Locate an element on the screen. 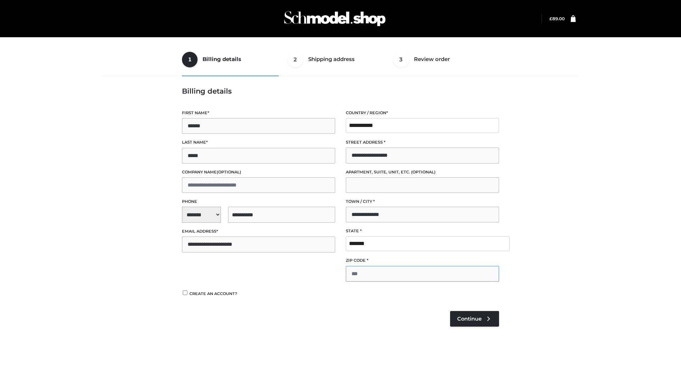  a: £89.00 is located at coordinates (557, 18).